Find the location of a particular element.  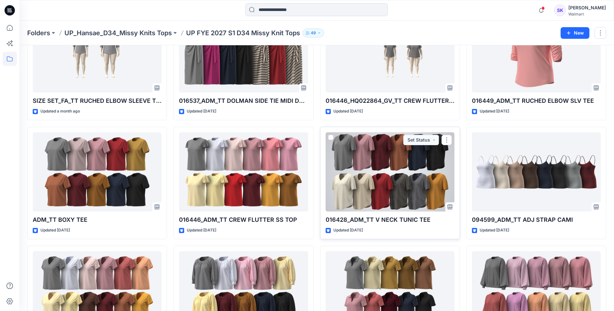

p: 016428_ADM_TT V NECK TUNIC TEE is located at coordinates (390, 220).